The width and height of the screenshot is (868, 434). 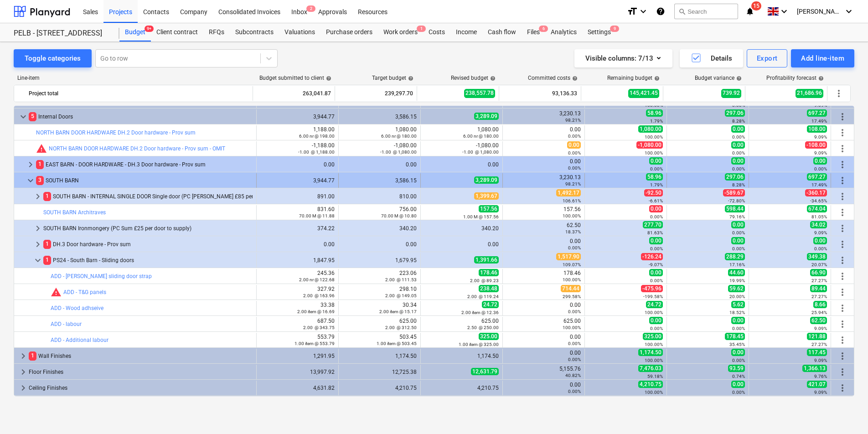 What do you see at coordinates (784, 11) in the screenshot?
I see `i: keyboard_arrow_down` at bounding box center [784, 11].